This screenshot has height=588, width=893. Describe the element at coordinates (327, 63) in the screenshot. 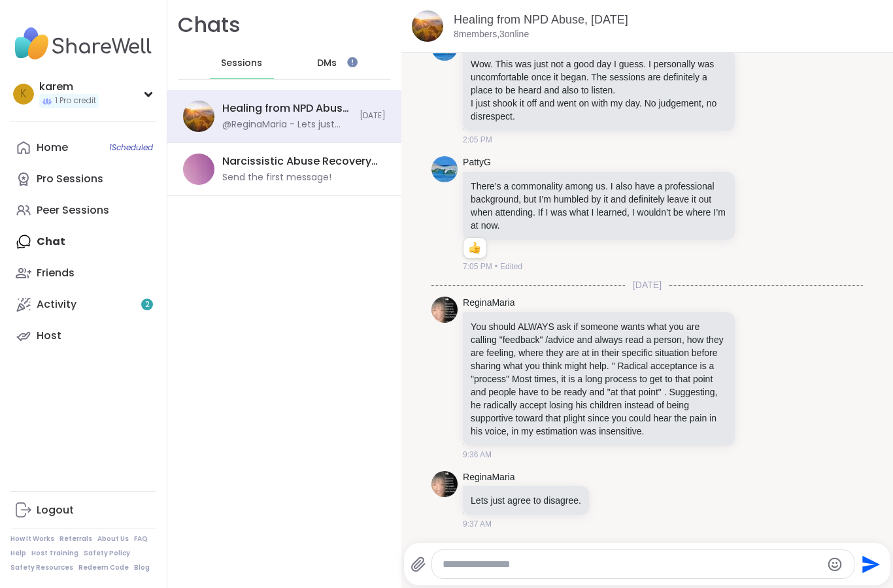

I see `span: DMs` at that location.